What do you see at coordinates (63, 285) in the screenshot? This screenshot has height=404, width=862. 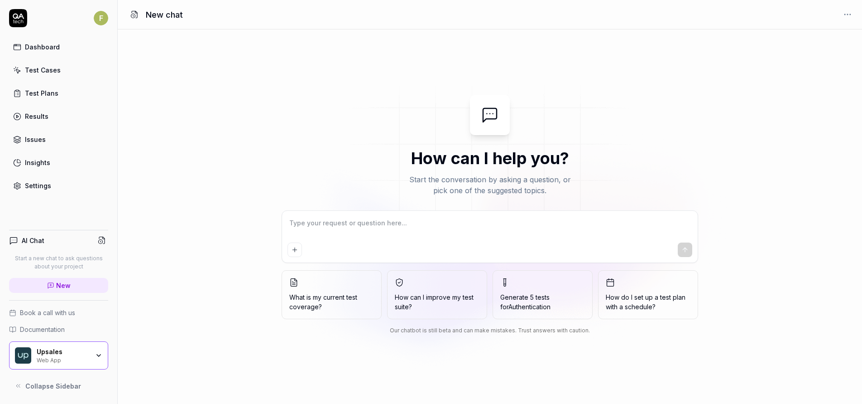 I see `span: New` at bounding box center [63, 285].